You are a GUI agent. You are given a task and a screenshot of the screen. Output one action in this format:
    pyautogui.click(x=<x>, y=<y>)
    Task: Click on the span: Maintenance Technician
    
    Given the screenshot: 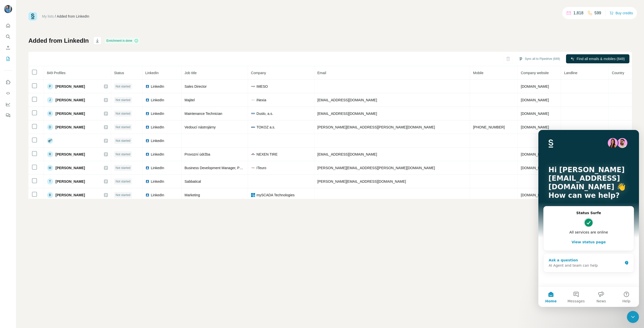 What is the action you would take?
    pyautogui.click(x=203, y=114)
    